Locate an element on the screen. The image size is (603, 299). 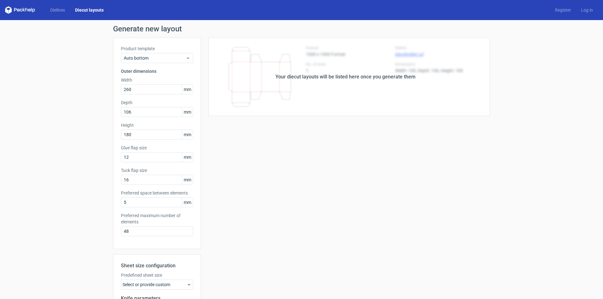
a: Log in is located at coordinates (587, 10).